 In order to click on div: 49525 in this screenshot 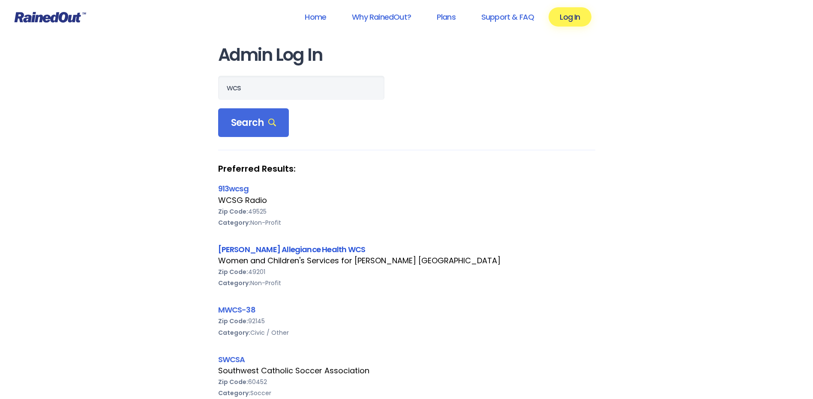, I will do `click(407, 212)`.